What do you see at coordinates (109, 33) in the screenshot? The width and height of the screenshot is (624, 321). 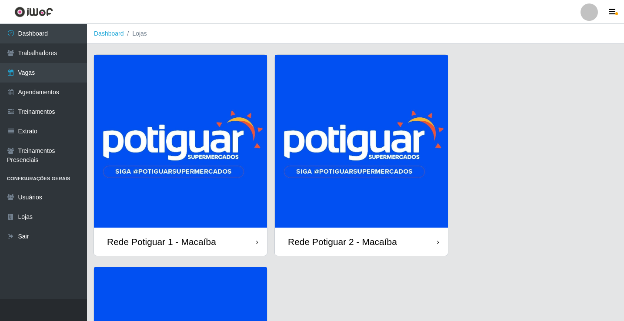 I see `a: Dashboard` at bounding box center [109, 33].